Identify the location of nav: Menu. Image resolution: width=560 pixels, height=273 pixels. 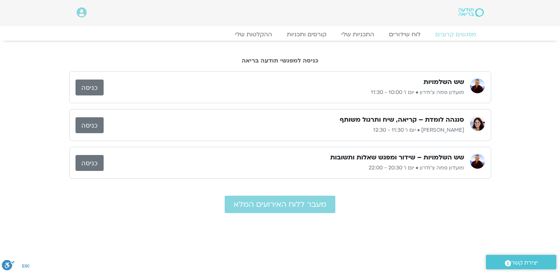
(280, 34).